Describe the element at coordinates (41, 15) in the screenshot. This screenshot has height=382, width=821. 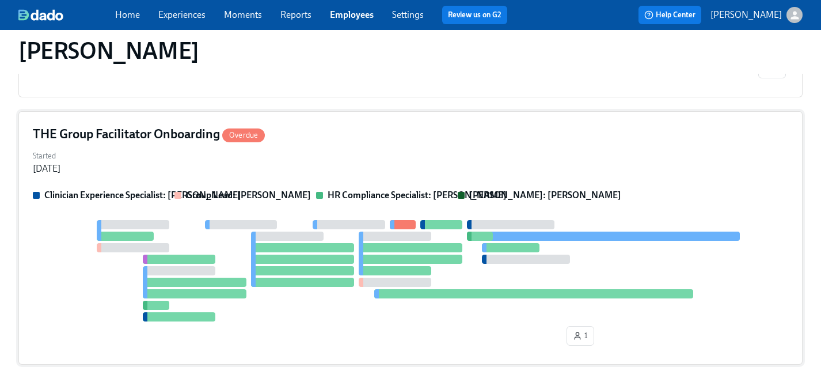
I see `img: dado` at that location.